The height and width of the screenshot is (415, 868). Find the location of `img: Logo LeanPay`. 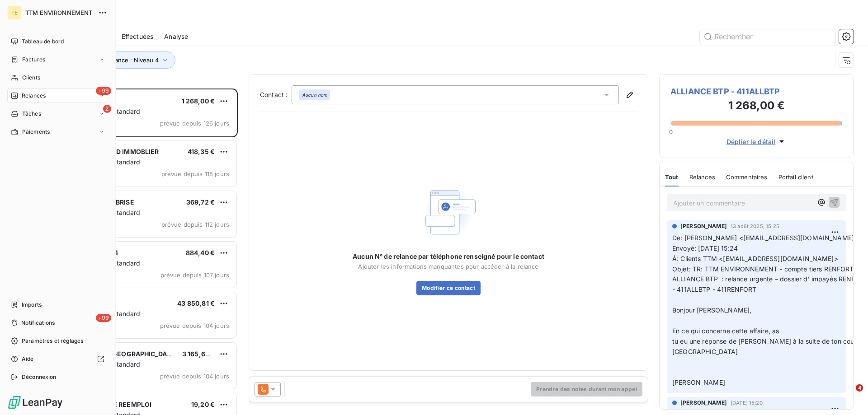

img: Logo LeanPay is located at coordinates (36, 403).